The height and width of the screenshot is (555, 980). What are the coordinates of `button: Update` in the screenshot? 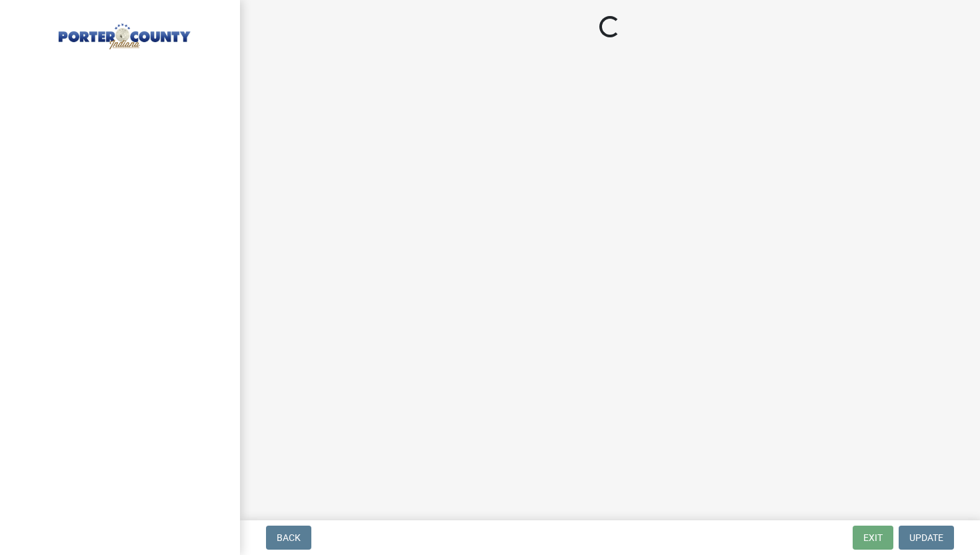 It's located at (926, 538).